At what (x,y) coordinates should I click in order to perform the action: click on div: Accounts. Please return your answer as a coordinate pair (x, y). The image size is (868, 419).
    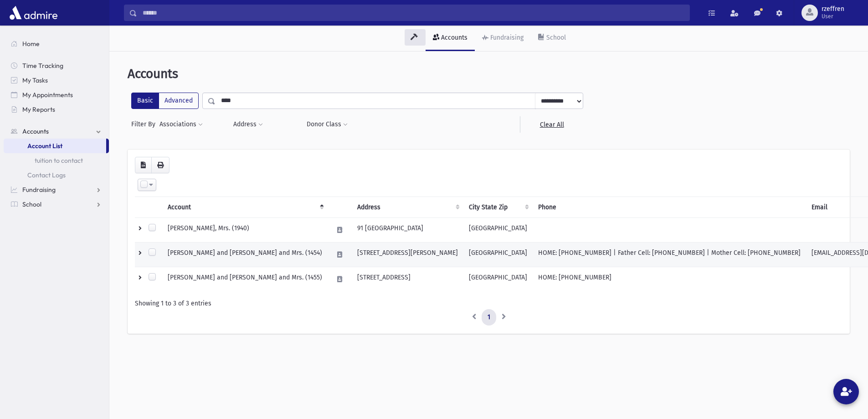
    Looking at the image, I should click on (454, 37).